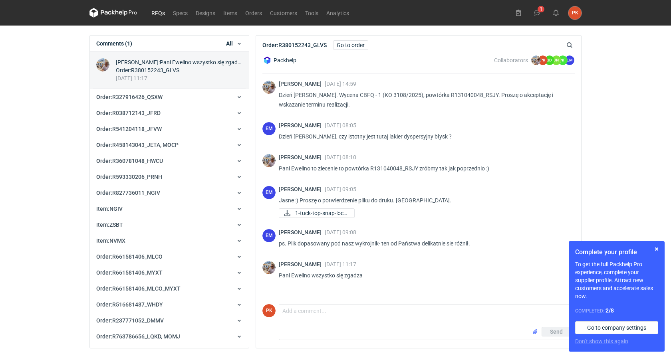 This screenshot has width=671, height=358. Describe the element at coordinates (657, 249) in the screenshot. I see `button: Skip for now` at that location.